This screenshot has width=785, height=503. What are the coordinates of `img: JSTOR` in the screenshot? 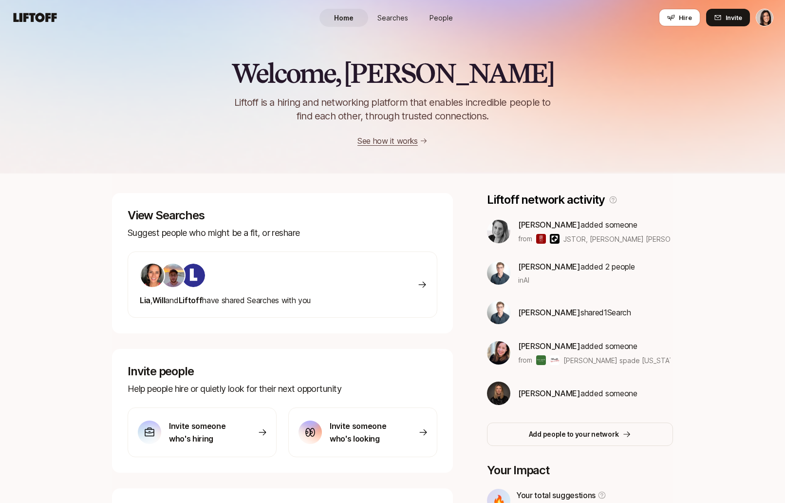 It's located at (541, 239).